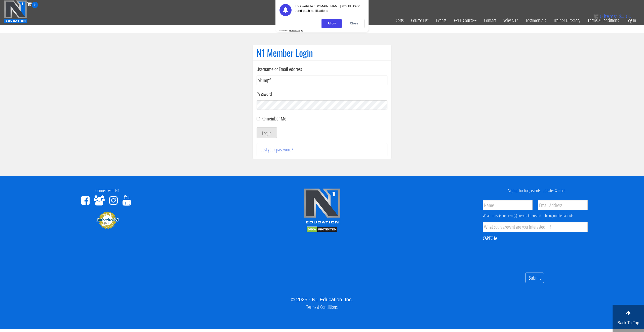  I want to click on a: Course List, so click(420, 20).